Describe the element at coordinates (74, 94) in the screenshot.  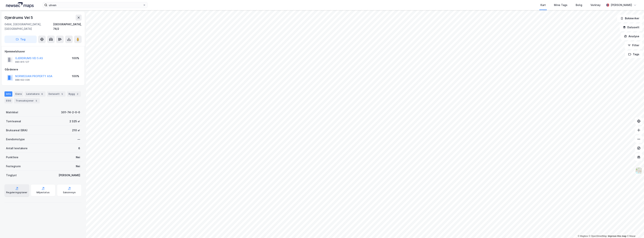
I see `div: Bygg` at that location.